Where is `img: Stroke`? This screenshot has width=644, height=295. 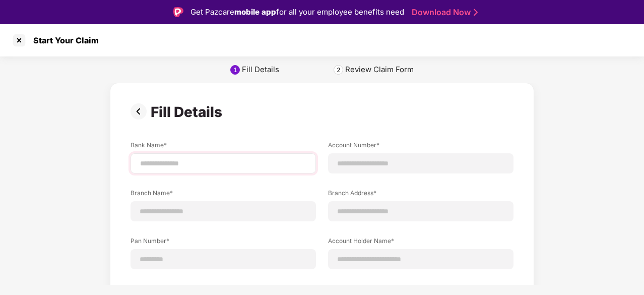 img: Stroke is located at coordinates (476, 12).